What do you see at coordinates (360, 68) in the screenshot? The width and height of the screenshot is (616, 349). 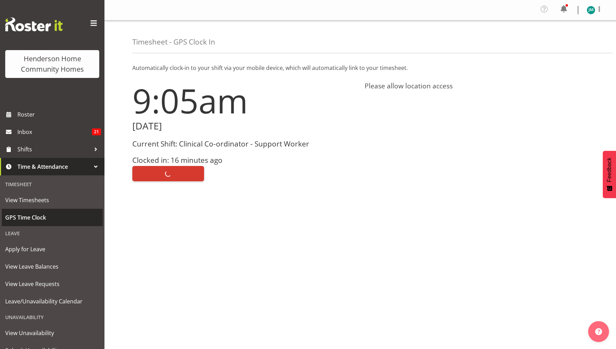 I see `p: Automatically clock-in to your shift via your mobile device, which will automatically link to you...` at bounding box center [360, 68].